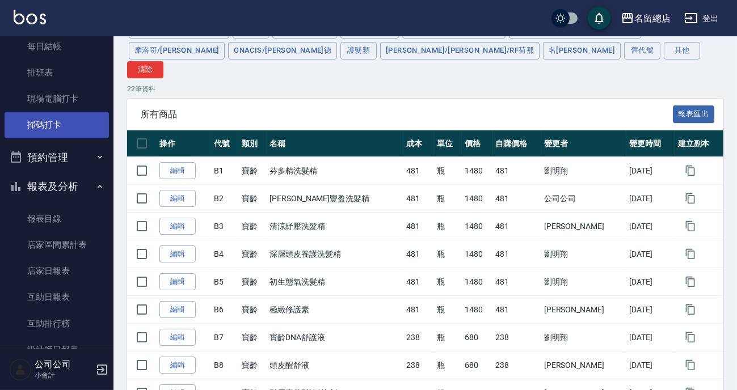  What do you see at coordinates (225, 144) in the screenshot?
I see `th: 代號` at bounding box center [225, 144].